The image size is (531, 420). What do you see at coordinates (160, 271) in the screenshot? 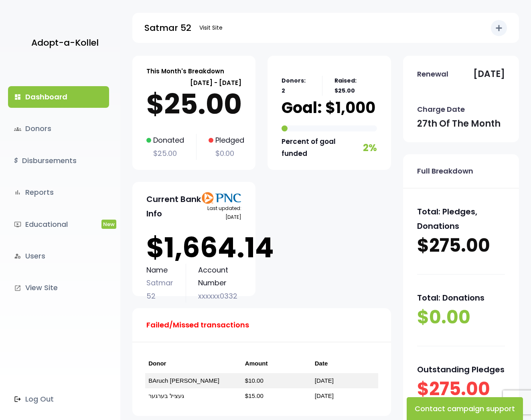
I see `p: Name` at bounding box center [160, 271].